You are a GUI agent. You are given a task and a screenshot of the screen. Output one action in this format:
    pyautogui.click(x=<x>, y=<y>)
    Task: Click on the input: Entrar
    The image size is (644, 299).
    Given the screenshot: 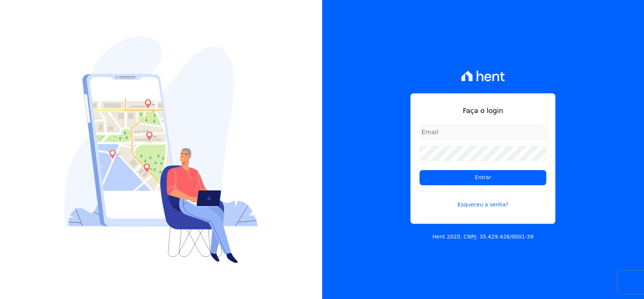 What is the action you would take?
    pyautogui.click(x=483, y=178)
    